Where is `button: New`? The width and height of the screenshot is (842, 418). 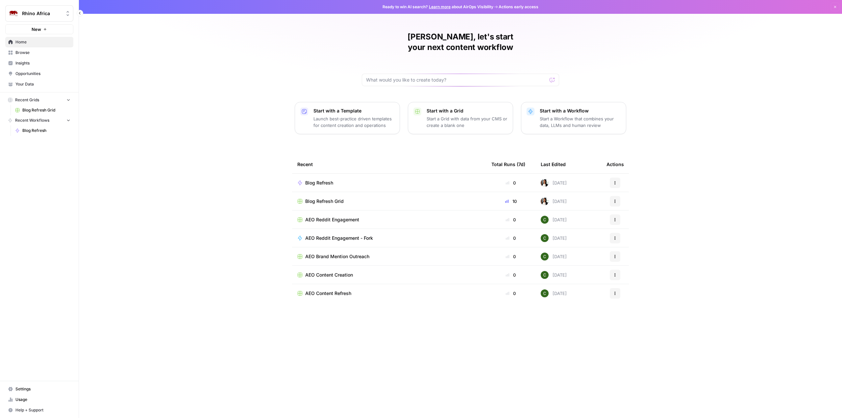 button: New is located at coordinates (39, 29).